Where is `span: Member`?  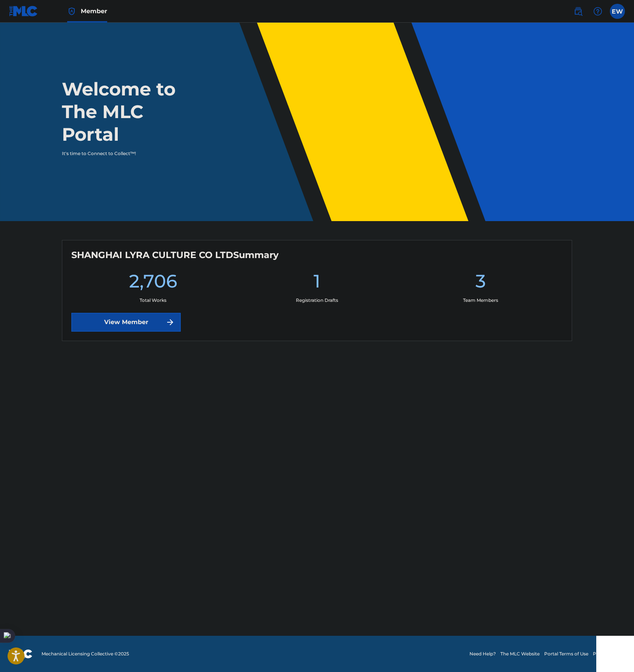 span: Member is located at coordinates (94, 11).